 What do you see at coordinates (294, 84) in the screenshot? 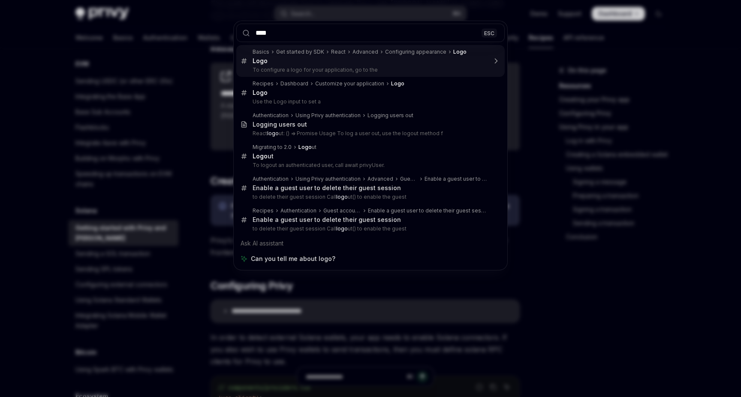
I see `div: Dashboard` at bounding box center [294, 84].